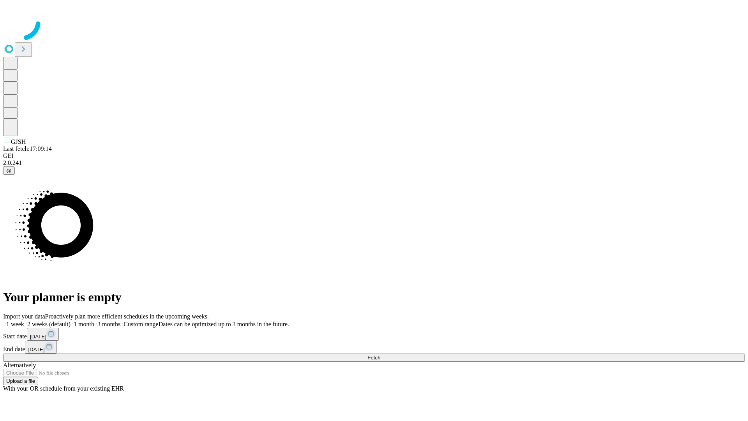 The height and width of the screenshot is (421, 748). I want to click on span: Alternatively, so click(19, 365).